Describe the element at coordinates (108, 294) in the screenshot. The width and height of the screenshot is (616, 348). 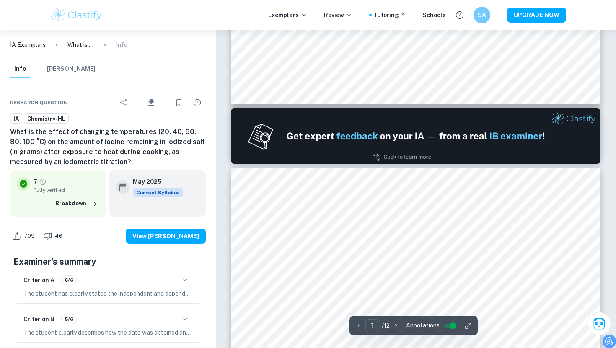
I see `p: The student has clearly stated the independent and dependent variables in the research question, ...` at that location.